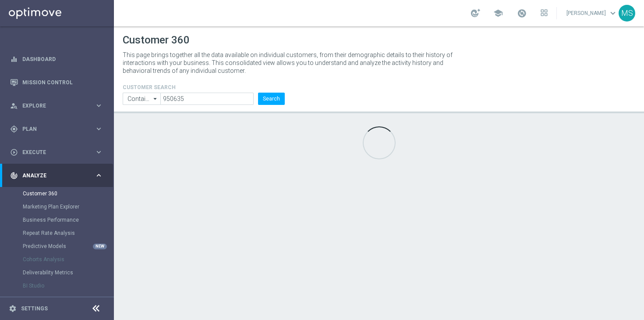 The height and width of the screenshot is (320, 644). Describe the element at coordinates (56, 59) in the screenshot. I see `div: Dashboard` at that location.